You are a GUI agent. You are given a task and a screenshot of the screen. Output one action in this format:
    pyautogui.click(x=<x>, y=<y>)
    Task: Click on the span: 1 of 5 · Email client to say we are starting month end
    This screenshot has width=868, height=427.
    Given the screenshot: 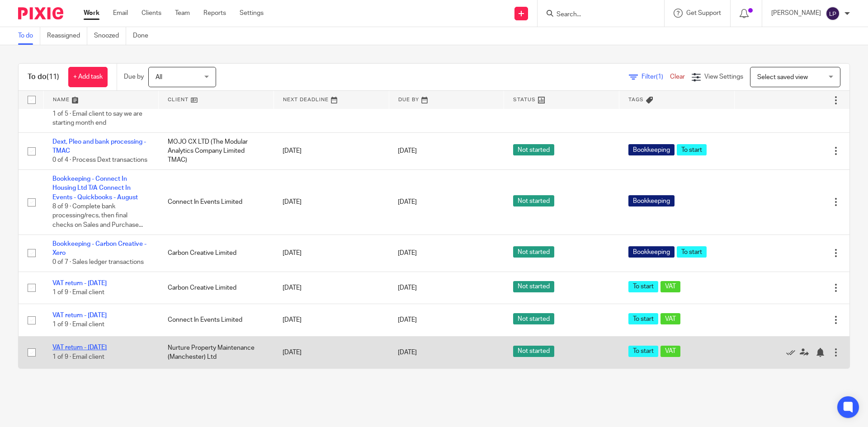 What is the action you would take?
    pyautogui.click(x=97, y=118)
    